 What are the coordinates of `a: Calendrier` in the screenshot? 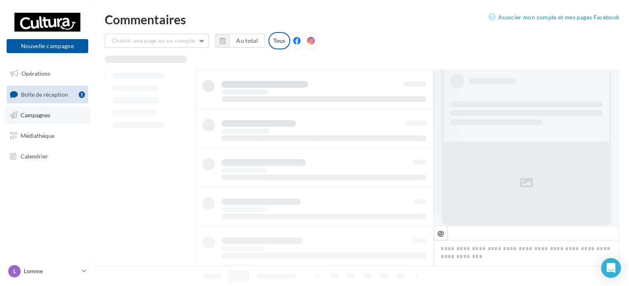 It's located at (47, 157).